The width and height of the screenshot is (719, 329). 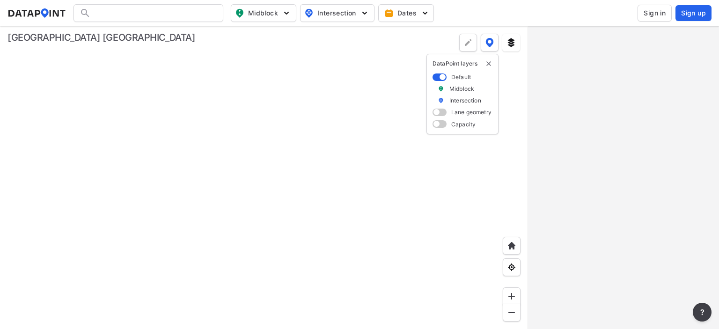 I want to click on a: Sign up, so click(x=692, y=13).